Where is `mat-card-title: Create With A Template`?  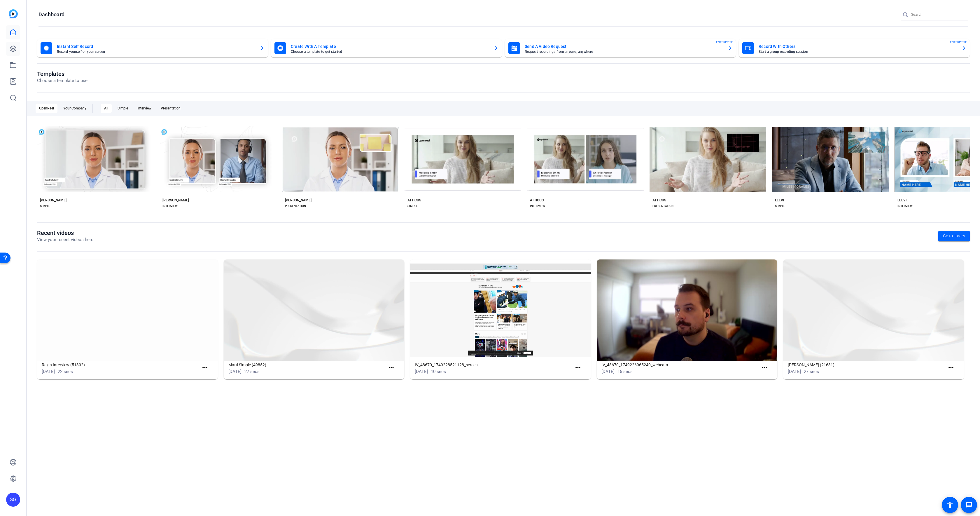
mat-card-title: Create With A Template is located at coordinates (390, 47).